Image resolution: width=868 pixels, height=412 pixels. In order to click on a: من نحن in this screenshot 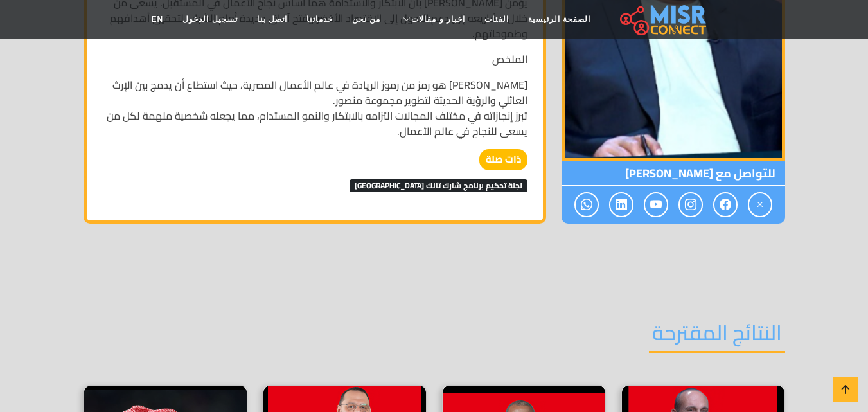, I will do `click(367, 20)`.